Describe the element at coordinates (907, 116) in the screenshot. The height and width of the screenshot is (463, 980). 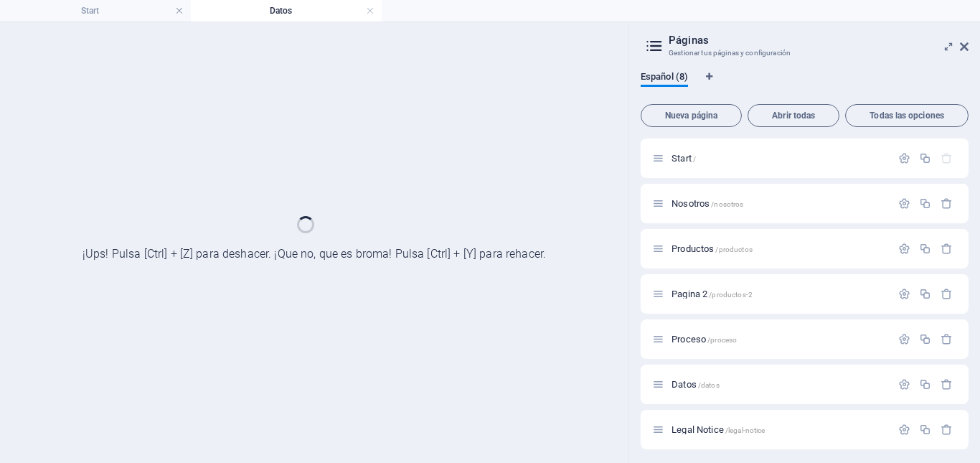
I see `span: Todas las opciones` at that location.